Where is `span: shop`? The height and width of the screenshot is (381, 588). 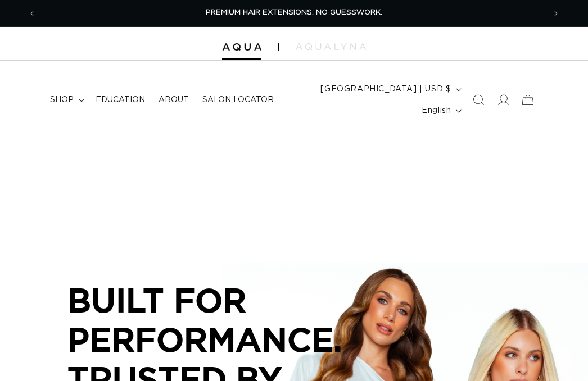 span: shop is located at coordinates (62, 100).